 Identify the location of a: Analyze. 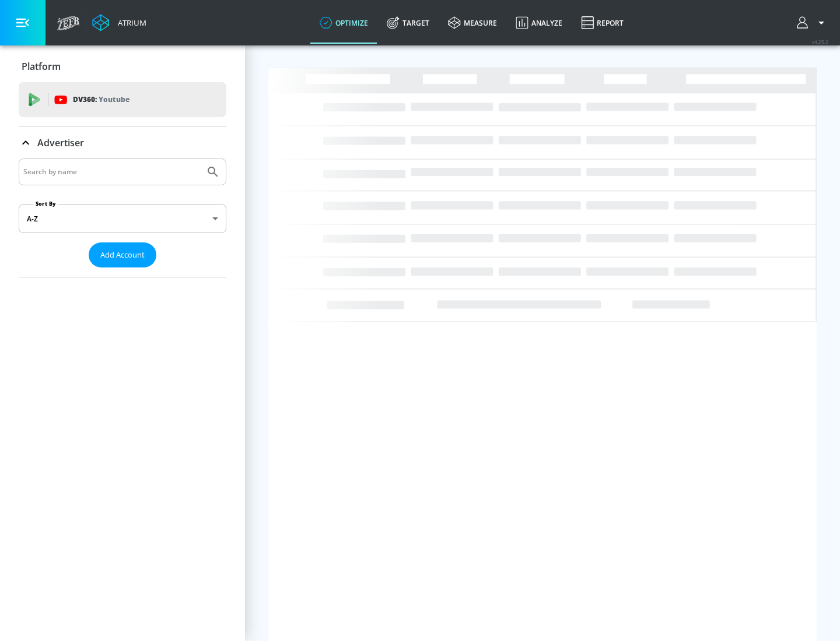
(539, 23).